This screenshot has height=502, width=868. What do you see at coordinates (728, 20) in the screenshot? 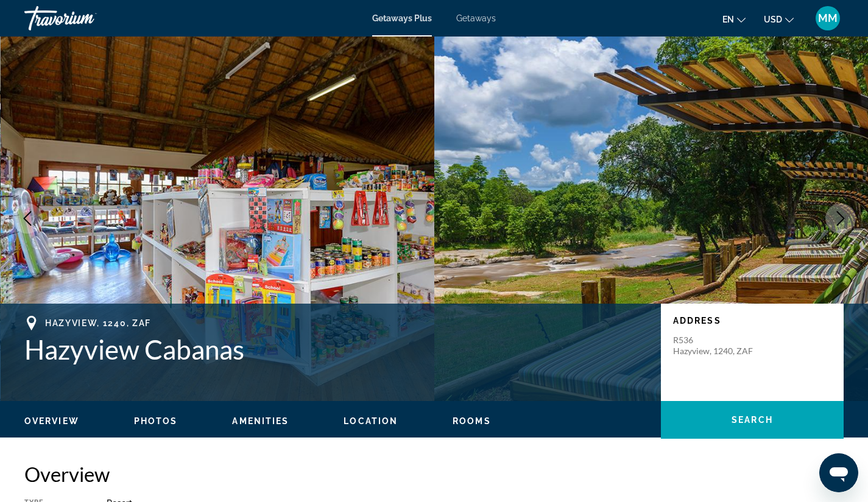
I see `span: en` at bounding box center [728, 20].